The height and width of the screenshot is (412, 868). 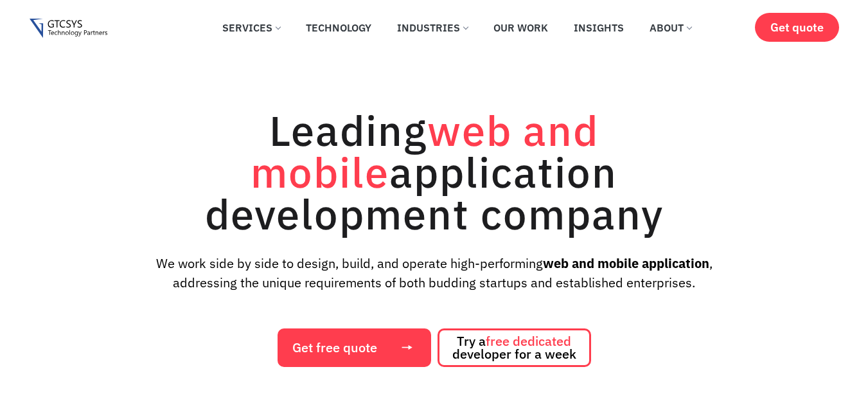 I want to click on span: Get quote, so click(x=797, y=27).